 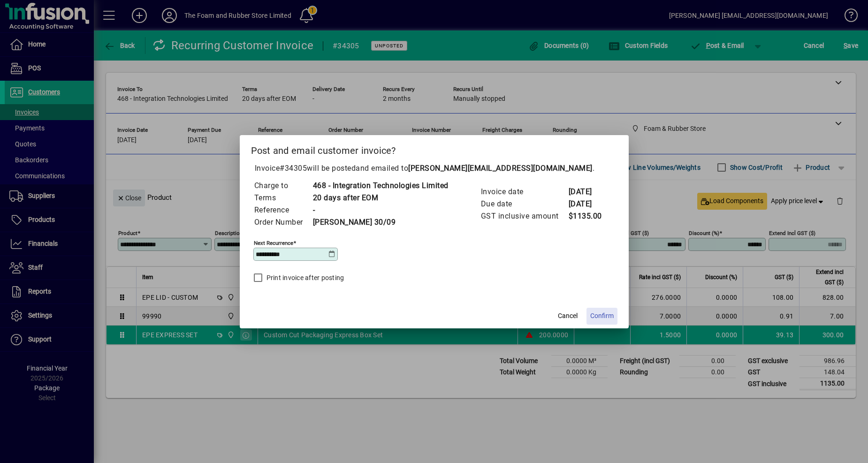 I want to click on span: Confirm, so click(x=603, y=316).